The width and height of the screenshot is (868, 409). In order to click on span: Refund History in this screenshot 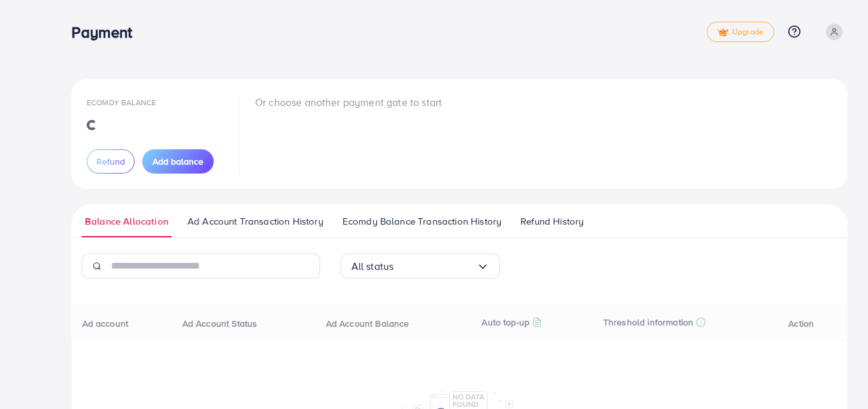, I will do `click(551, 221)`.